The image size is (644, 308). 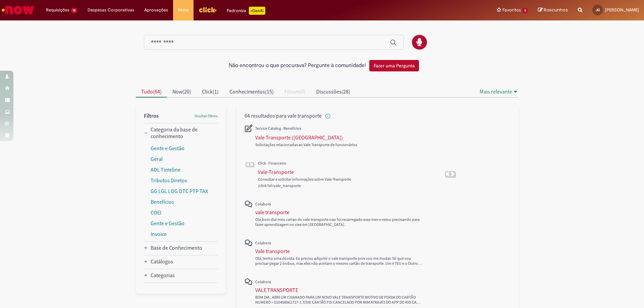 What do you see at coordinates (525, 11) in the screenshot?
I see `span: 3` at bounding box center [525, 11].